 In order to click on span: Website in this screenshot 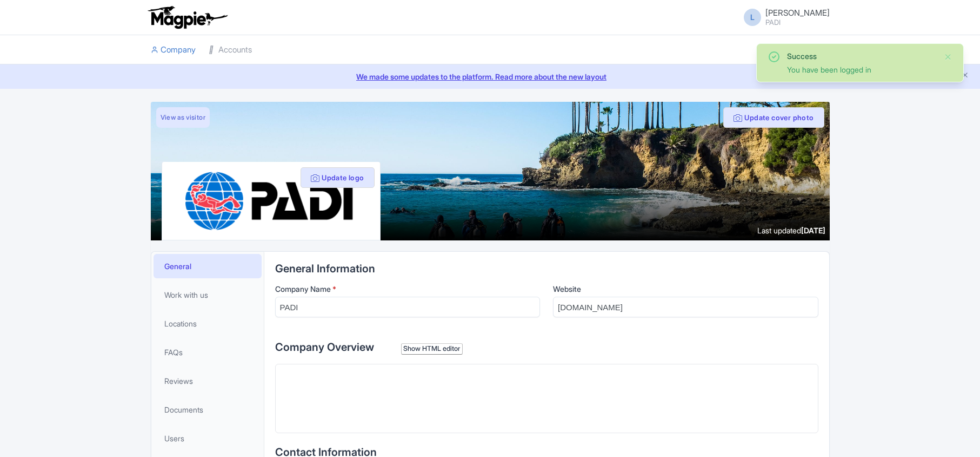, I will do `click(567, 288)`.